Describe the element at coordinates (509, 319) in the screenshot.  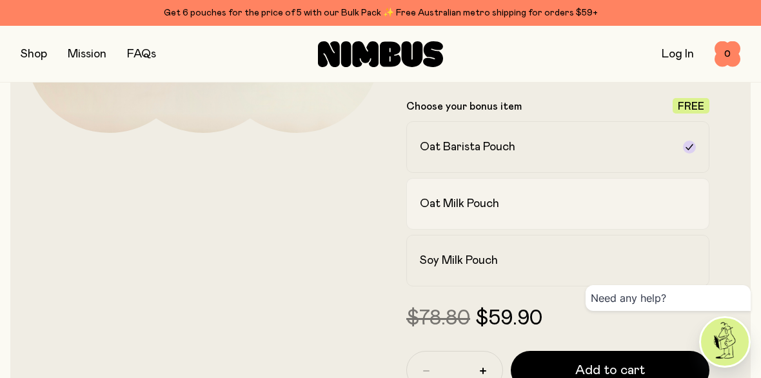
I see `span: $59.90` at that location.